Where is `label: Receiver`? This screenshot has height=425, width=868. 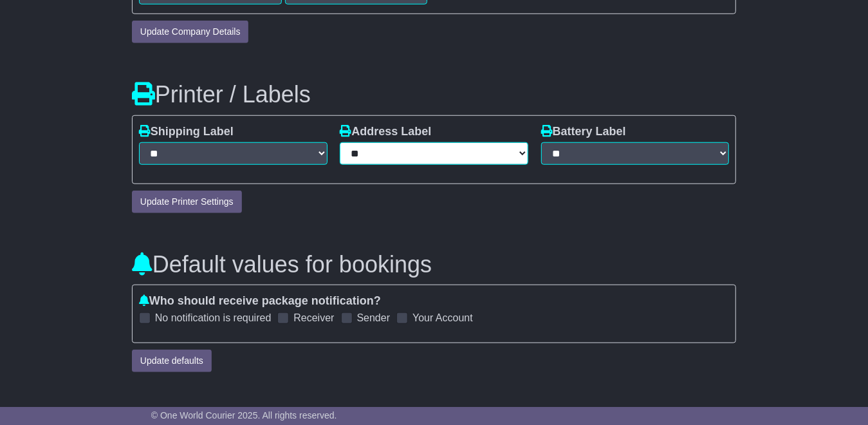
label: Receiver is located at coordinates (313, 318).